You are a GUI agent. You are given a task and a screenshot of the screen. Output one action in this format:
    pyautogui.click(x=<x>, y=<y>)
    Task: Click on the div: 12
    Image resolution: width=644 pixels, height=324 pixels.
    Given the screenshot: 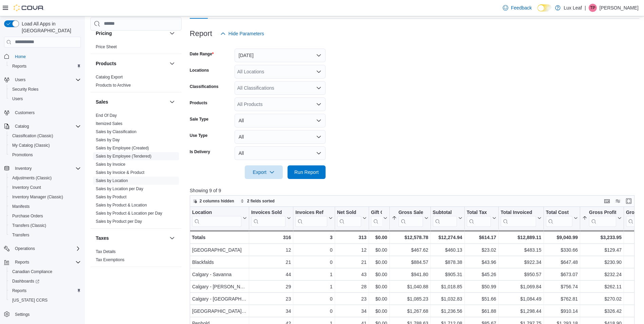 What is the action you would take?
    pyautogui.click(x=271, y=250)
    